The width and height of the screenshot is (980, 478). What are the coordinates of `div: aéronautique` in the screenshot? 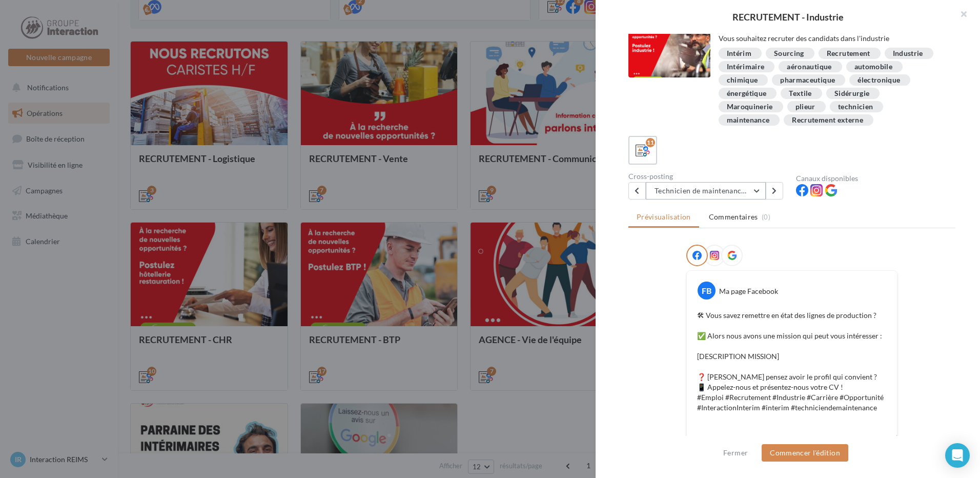 It's located at (809, 66).